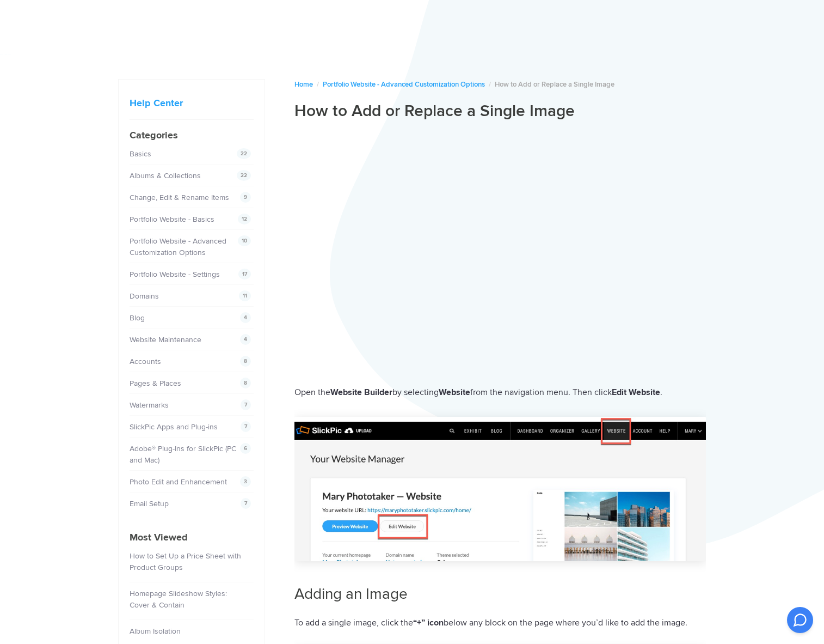 This screenshot has width=824, height=644. Describe the element at coordinates (156, 103) in the screenshot. I see `a: Help Center` at that location.